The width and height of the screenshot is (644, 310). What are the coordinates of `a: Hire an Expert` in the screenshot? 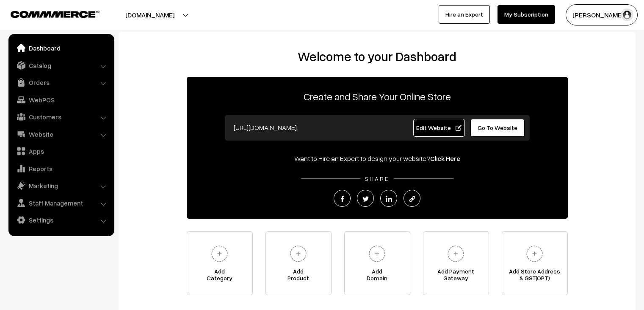 It's located at (464, 14).